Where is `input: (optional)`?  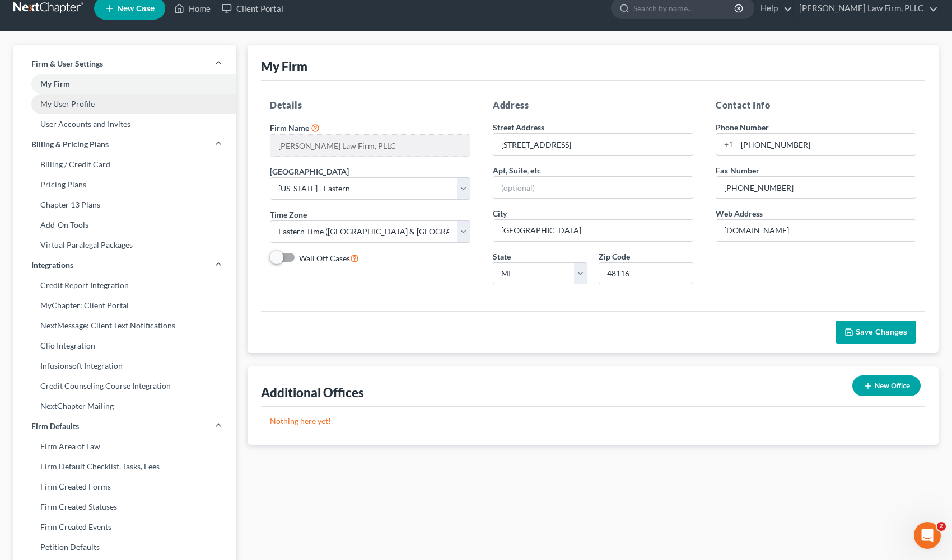
input: (optional) is located at coordinates (593, 187).